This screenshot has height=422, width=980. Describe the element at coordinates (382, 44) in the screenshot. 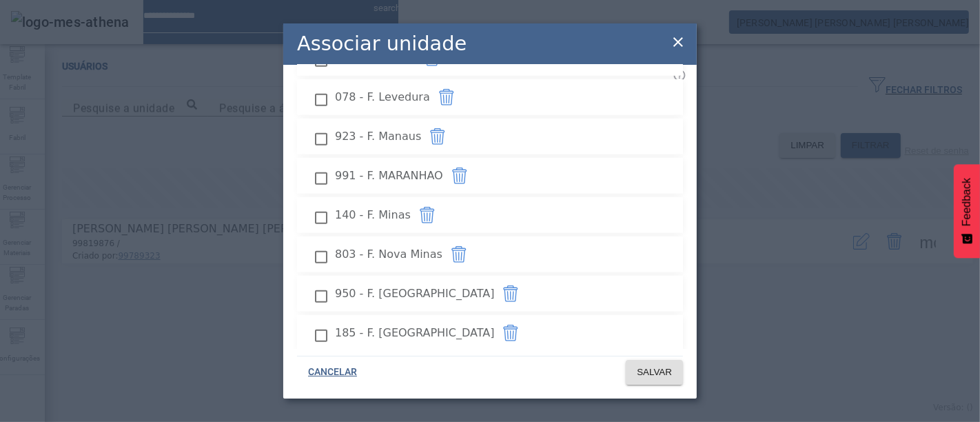

I see `h2: Associar unidade` at that location.